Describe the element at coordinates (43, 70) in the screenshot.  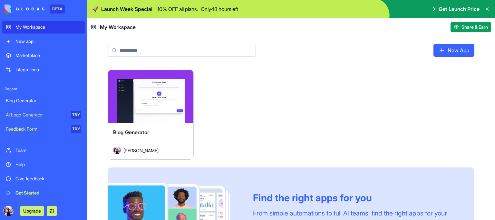
I see `a: Integrations` at that location.